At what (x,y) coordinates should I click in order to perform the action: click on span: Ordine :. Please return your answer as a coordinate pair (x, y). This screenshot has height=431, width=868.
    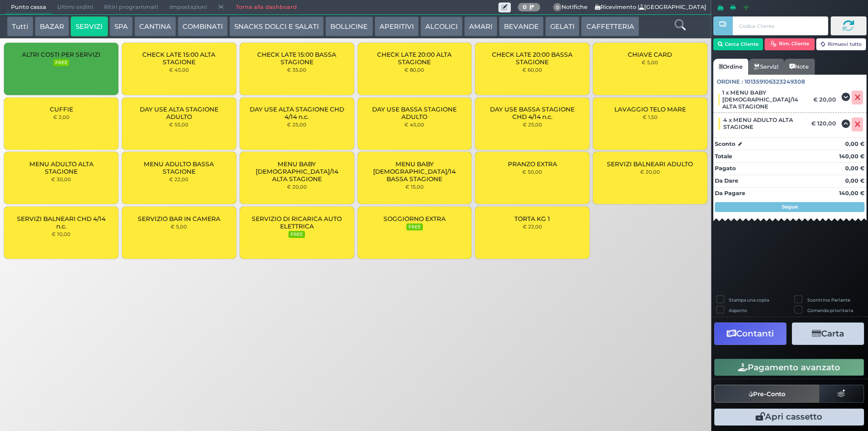
    Looking at the image, I should click on (730, 82).